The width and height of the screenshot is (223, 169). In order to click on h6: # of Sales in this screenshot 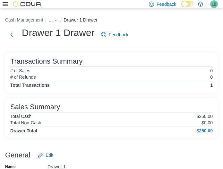, I will do `click(20, 71)`.